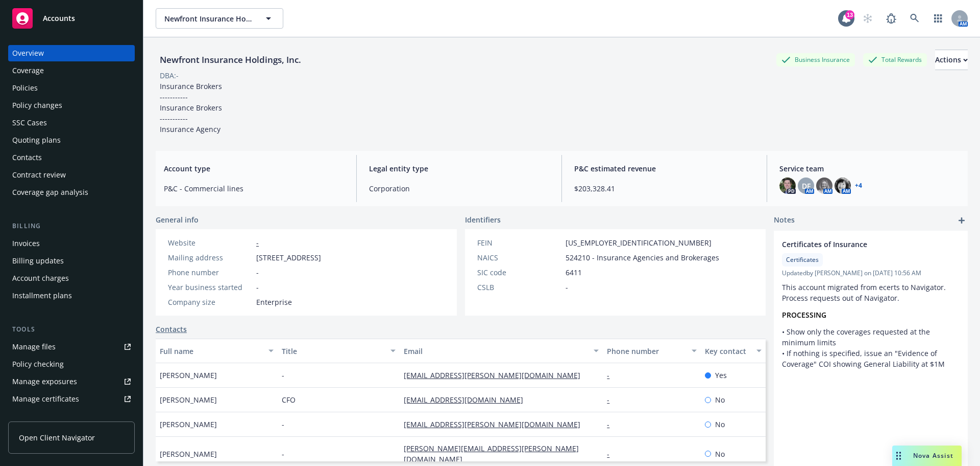 The height and width of the screenshot is (466, 980). What do you see at coordinates (71, 123) in the screenshot?
I see `a: SSC Cases` at bounding box center [71, 123].